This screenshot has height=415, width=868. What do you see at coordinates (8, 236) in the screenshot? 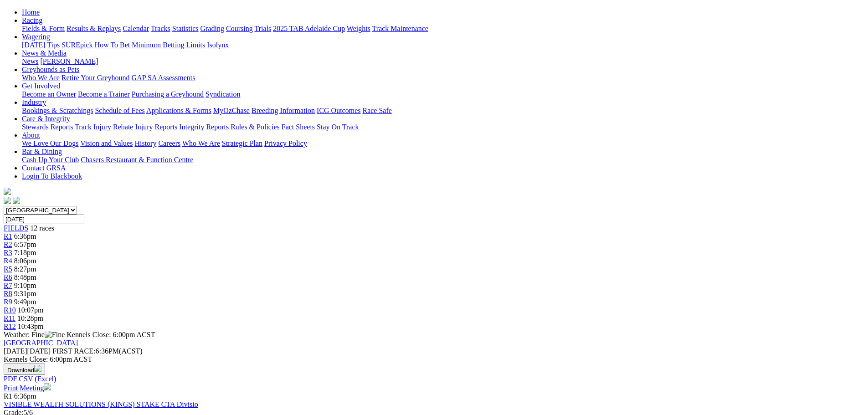
I see `a: R1` at bounding box center [8, 236].